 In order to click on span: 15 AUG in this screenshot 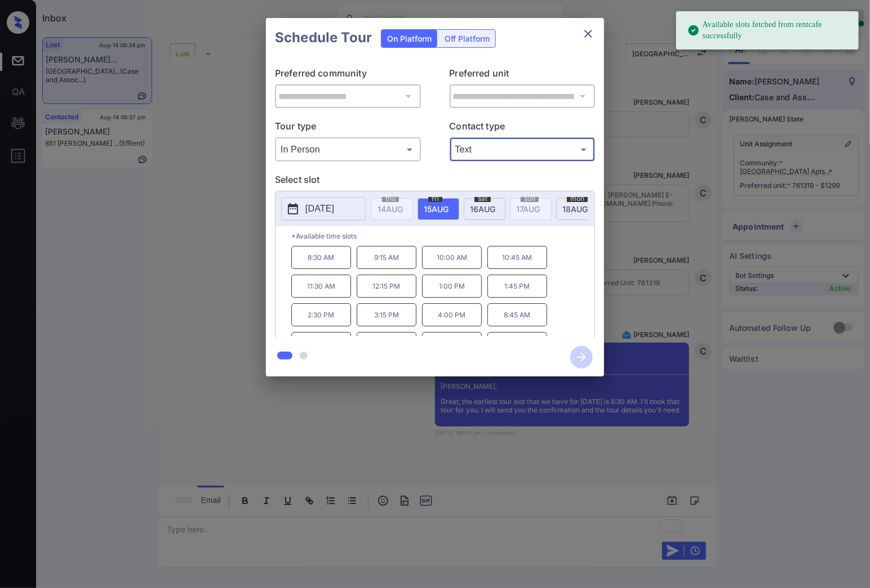, I will do `click(436, 209)`.